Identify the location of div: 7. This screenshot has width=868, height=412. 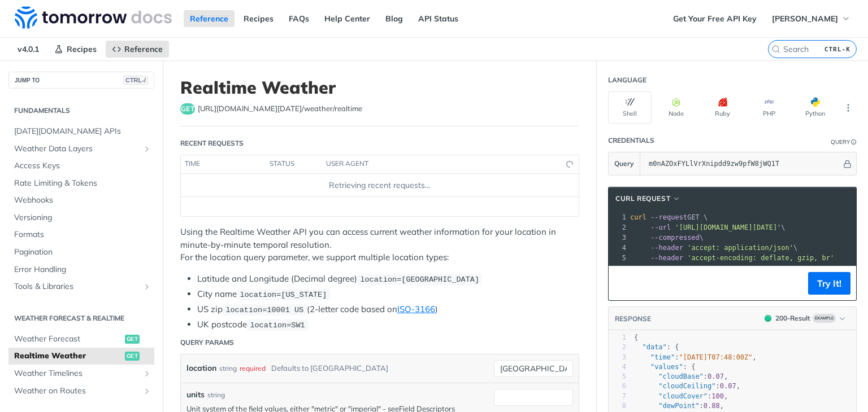
(617, 396).